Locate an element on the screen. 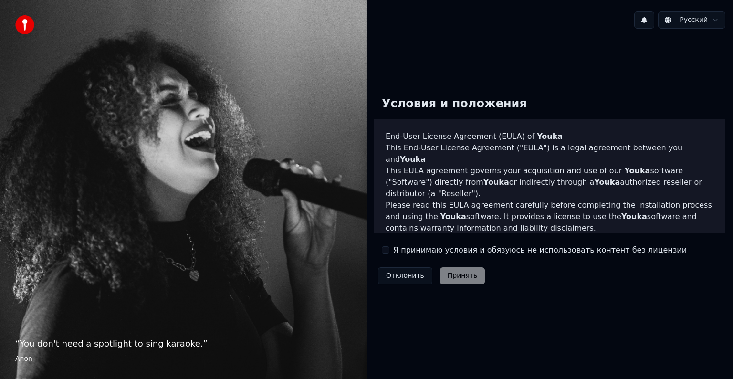 This screenshot has width=733, height=379. p: Please read this EULA agreement carefully before completing the installation process and using th... is located at coordinates (550, 217).